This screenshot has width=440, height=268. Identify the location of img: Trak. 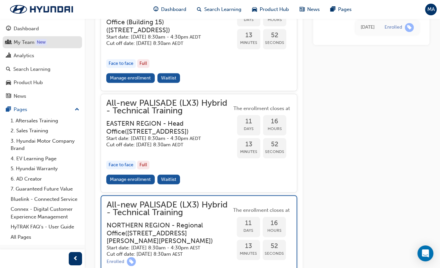
(42, 9).